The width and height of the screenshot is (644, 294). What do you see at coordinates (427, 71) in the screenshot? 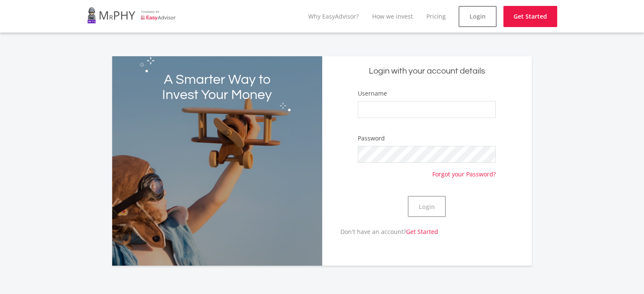
I see `h5: Login with your account details` at bounding box center [427, 71].